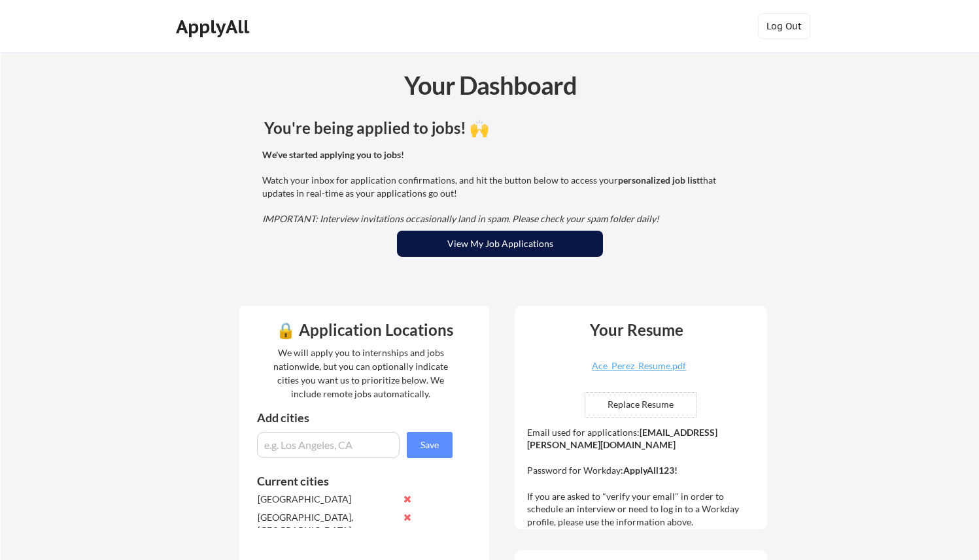 This screenshot has height=560, width=979. What do you see at coordinates (461, 218) in the screenshot?
I see `em: IMPORTANT: Interview invitations occasionally land in spam. Please check your spam folder daily!` at bounding box center [461, 218].